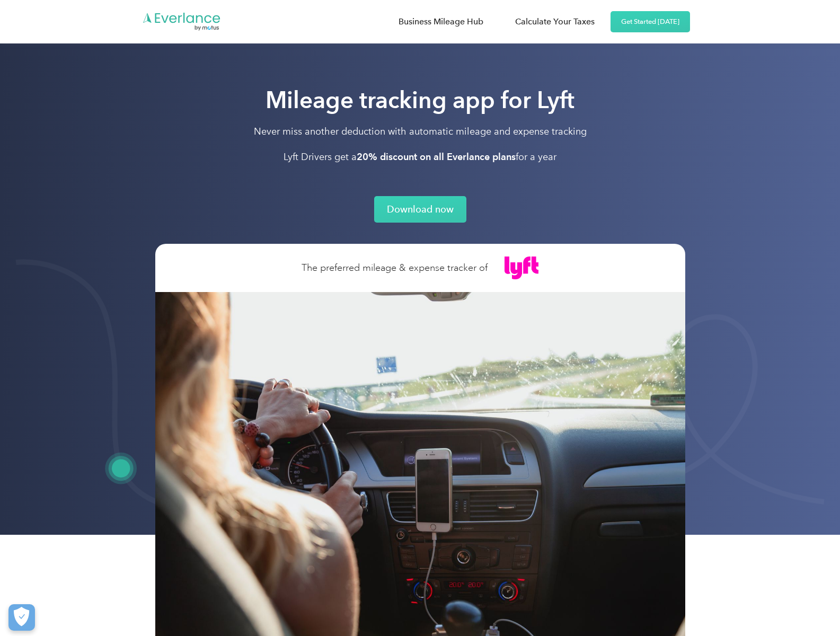 This screenshot has width=840, height=636. What do you see at coordinates (441, 22) in the screenshot?
I see `a: Business Mileage Hub` at bounding box center [441, 22].